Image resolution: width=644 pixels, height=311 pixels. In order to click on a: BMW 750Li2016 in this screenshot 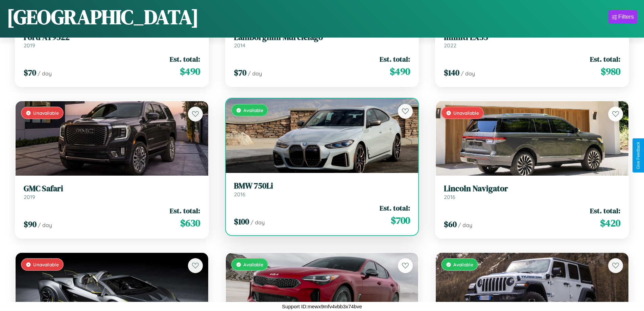, I will do `click(322, 189)`.